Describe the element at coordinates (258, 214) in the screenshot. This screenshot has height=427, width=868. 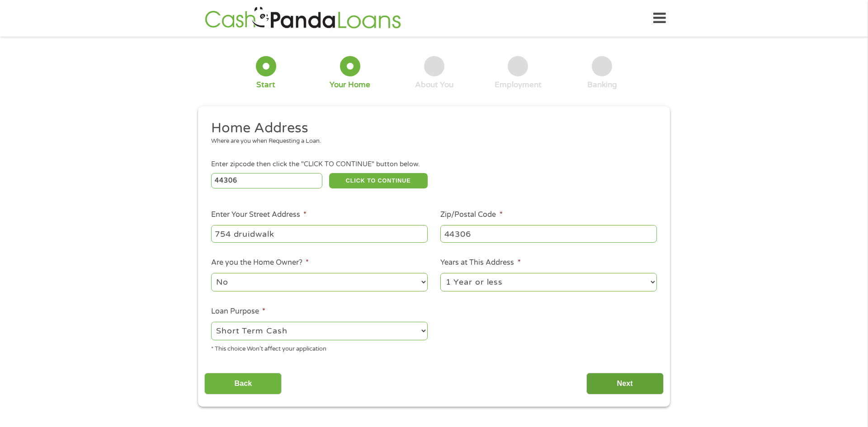
I see `label: Enter Your Street Address` at that location.